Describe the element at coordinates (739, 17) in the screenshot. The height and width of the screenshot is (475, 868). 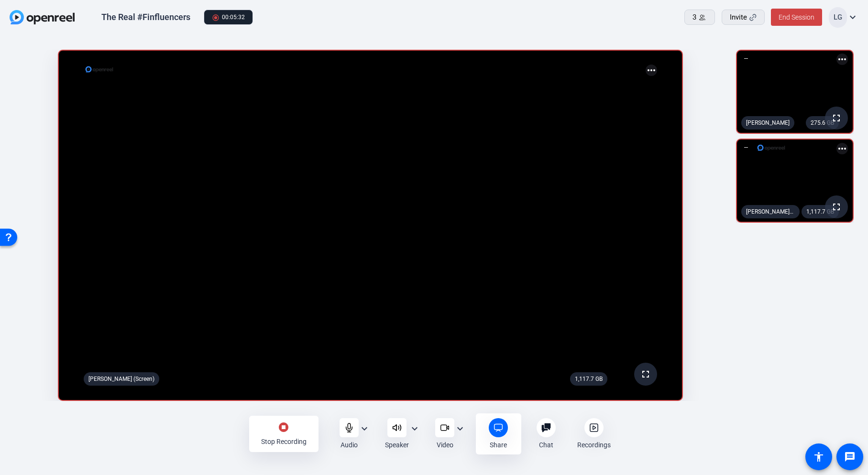
I see `span: Invite` at that location.